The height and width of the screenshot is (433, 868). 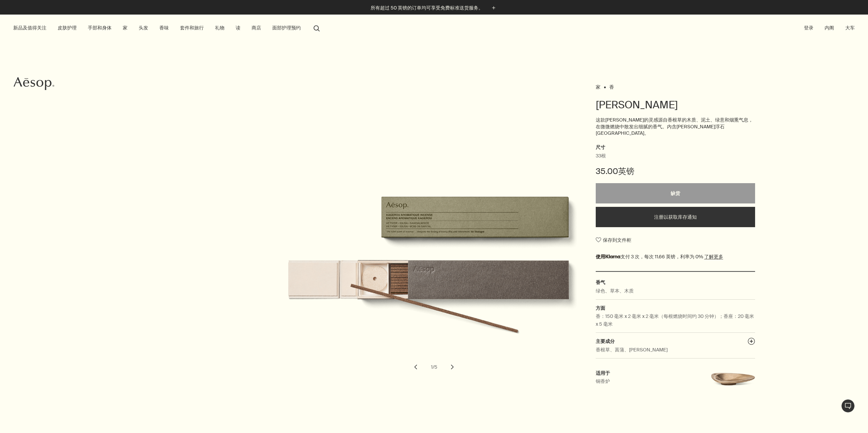 I want to click on button: 注册以获取库存通知, so click(x=676, y=217).